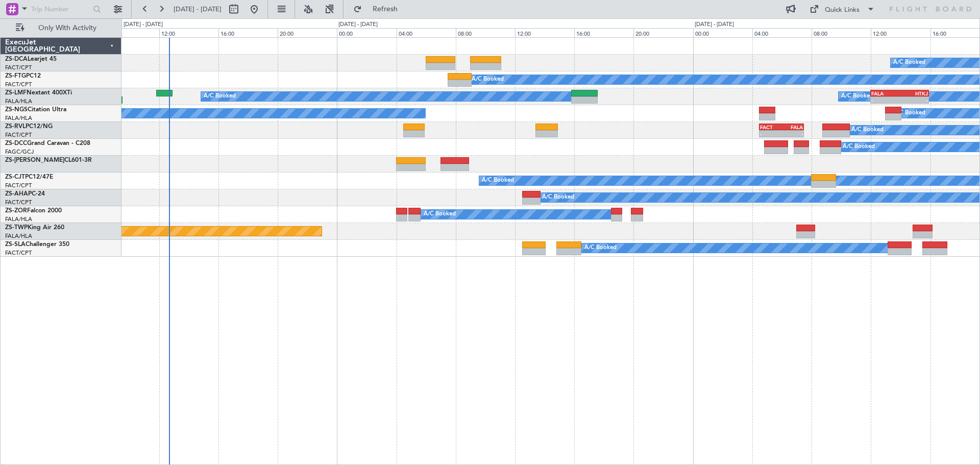  Describe the element at coordinates (385, 9) in the screenshot. I see `span: Refresh` at that location.